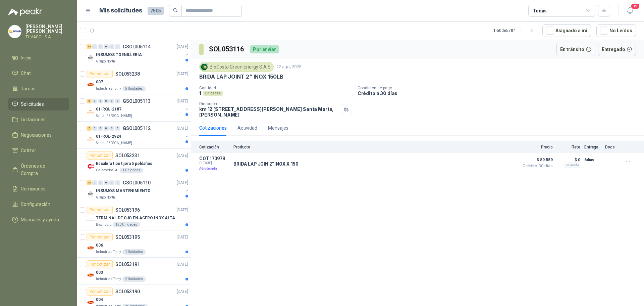 This screenshot has width=644, height=306. What do you see at coordinates (127, 264) in the screenshot?
I see `p: SOL053191` at bounding box center [127, 264].